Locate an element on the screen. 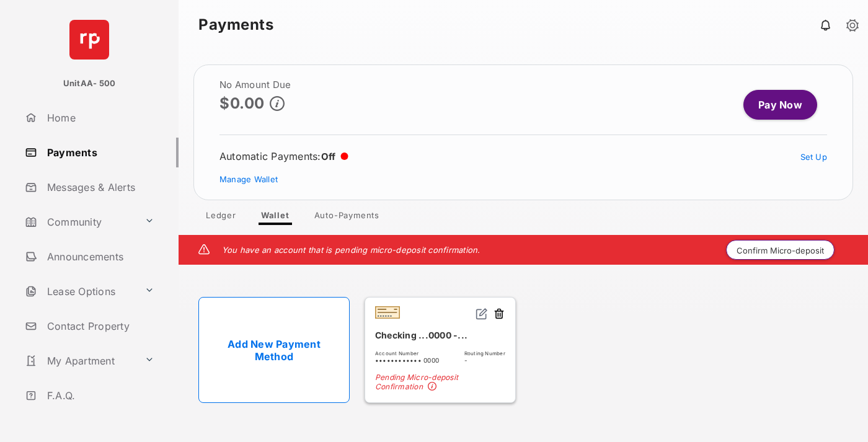 The height and width of the screenshot is (442, 868). p: $0.00 is located at coordinates (241, 103).